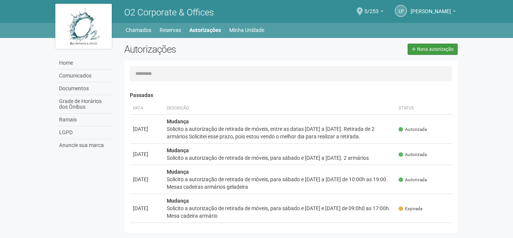 Image resolution: width=513 pixels, height=238 pixels. What do you see at coordinates (401, 11) in the screenshot?
I see `a: LP` at bounding box center [401, 11].